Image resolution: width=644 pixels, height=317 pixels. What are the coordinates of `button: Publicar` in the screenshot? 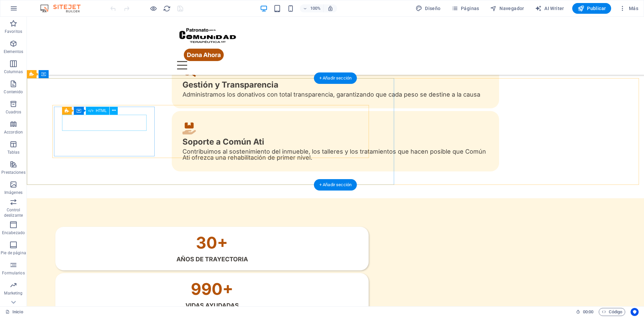 It's located at (591, 8).